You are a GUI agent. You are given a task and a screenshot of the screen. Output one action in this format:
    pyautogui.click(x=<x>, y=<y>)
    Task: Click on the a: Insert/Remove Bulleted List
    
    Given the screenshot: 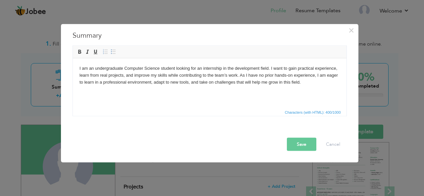 What is the action you would take?
    pyautogui.click(x=113, y=52)
    